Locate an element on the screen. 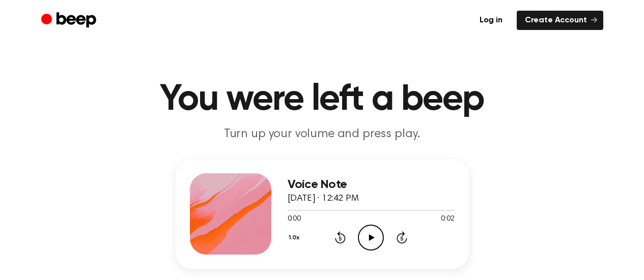  a: Create Account is located at coordinates (560, 20).